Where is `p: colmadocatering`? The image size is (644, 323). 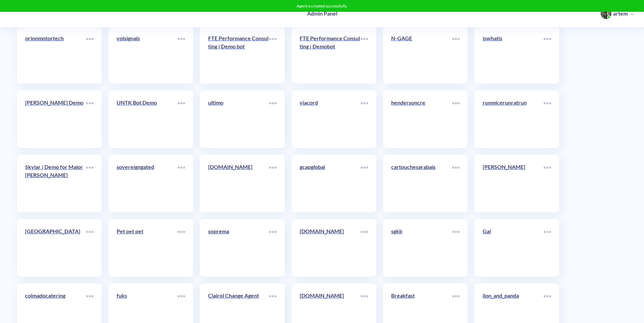
p: colmadocatering is located at coordinates (56, 295).